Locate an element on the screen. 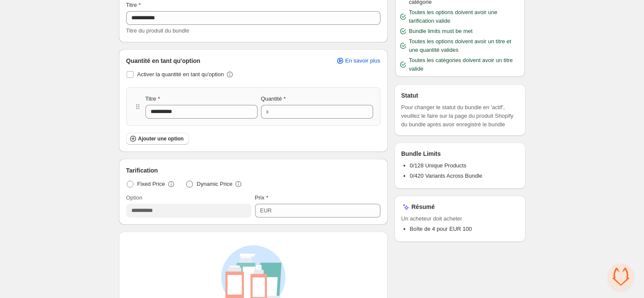 Image resolution: width=644 pixels, height=298 pixels. span: Bundle limits must be met is located at coordinates (441, 31).